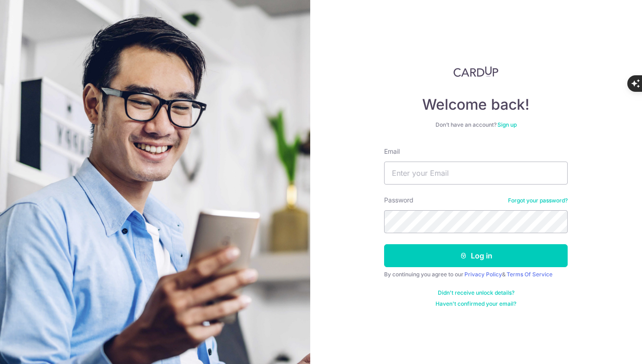 The height and width of the screenshot is (364, 642). Describe the element at coordinates (476, 304) in the screenshot. I see `a: Haven't confirmed your email?` at that location.